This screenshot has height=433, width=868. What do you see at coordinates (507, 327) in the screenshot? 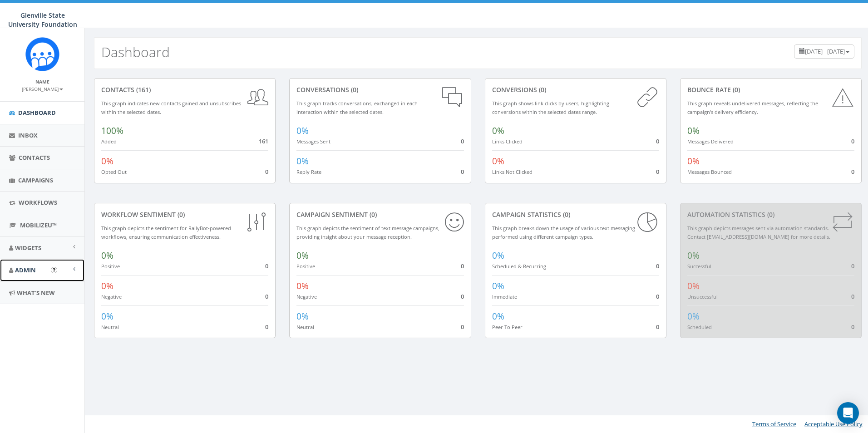
I see `small: Peer To Peer` at bounding box center [507, 327].